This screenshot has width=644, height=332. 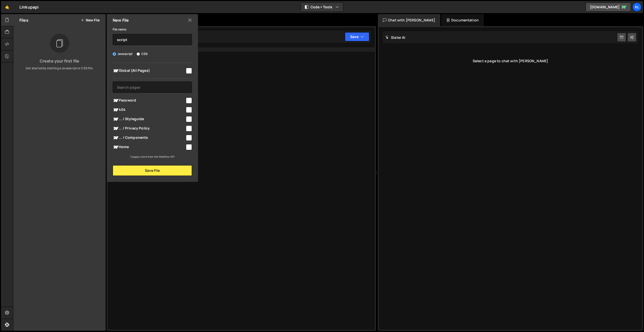 I want to click on span: ... / Privacy Policy, so click(x=149, y=129).